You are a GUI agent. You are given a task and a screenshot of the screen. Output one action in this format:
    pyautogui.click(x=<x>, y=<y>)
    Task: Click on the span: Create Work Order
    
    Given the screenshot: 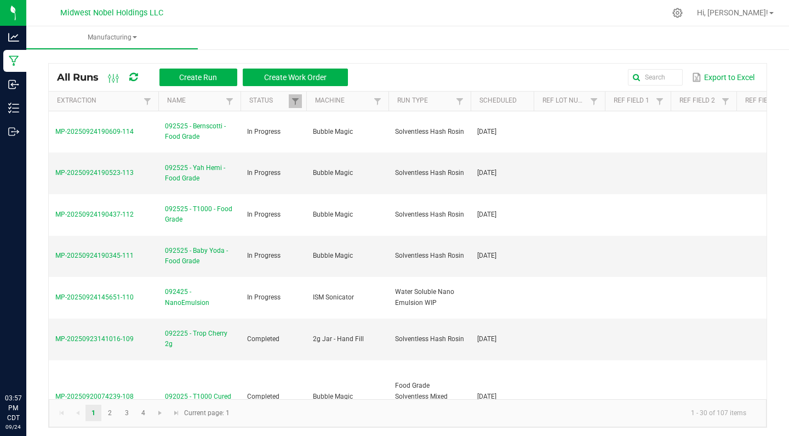 What is the action you would take?
    pyautogui.click(x=295, y=77)
    